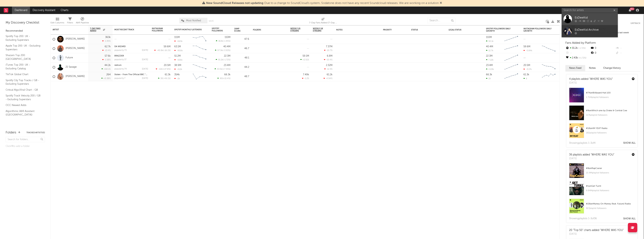  I want to click on div: 7.37M, so click(329, 47).